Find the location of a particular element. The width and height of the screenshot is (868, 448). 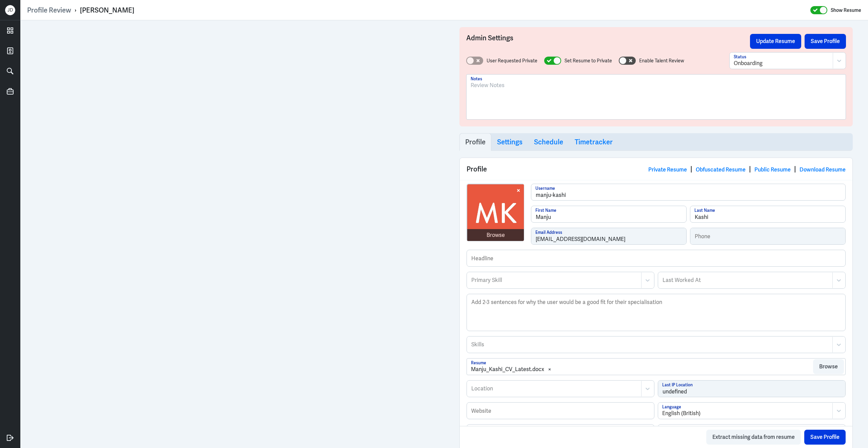

label: Show Resume is located at coordinates (845, 10).